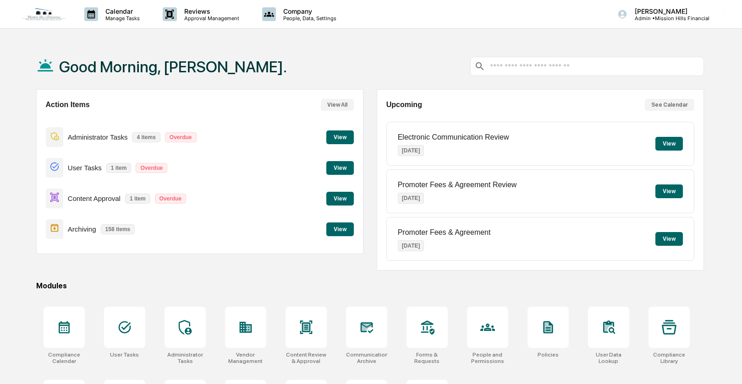 This screenshot has width=742, height=384. Describe the element at coordinates (98, 137) in the screenshot. I see `p: Administrator Tasks` at that location.